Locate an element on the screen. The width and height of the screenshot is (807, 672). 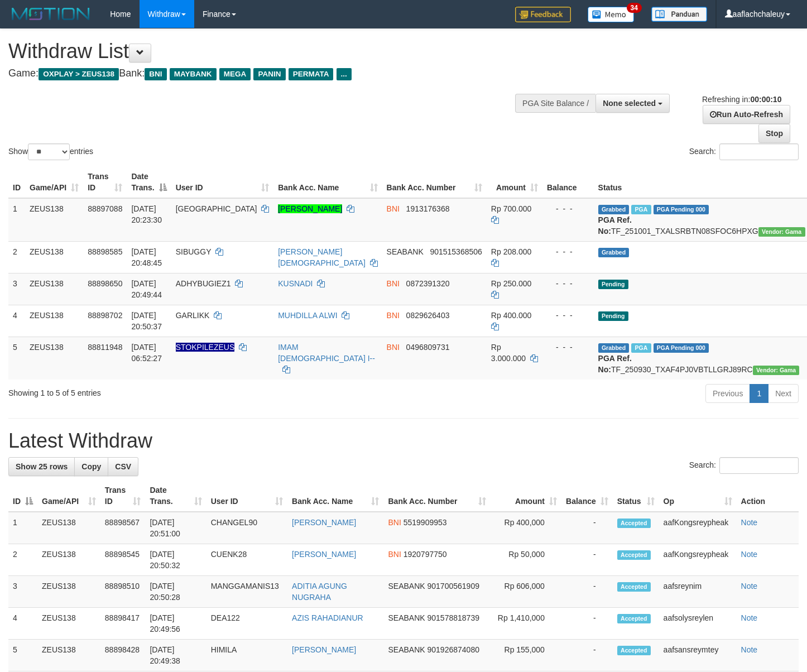
td: Rp 606,000 is located at coordinates (526, 592).